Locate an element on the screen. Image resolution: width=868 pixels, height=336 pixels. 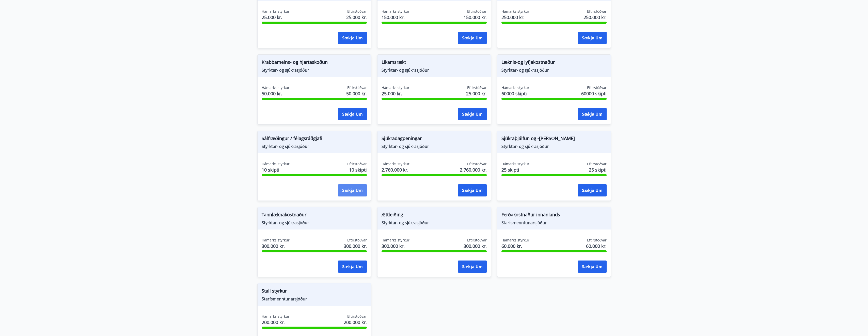
span: Ættleiðing is located at coordinates (434, 216).